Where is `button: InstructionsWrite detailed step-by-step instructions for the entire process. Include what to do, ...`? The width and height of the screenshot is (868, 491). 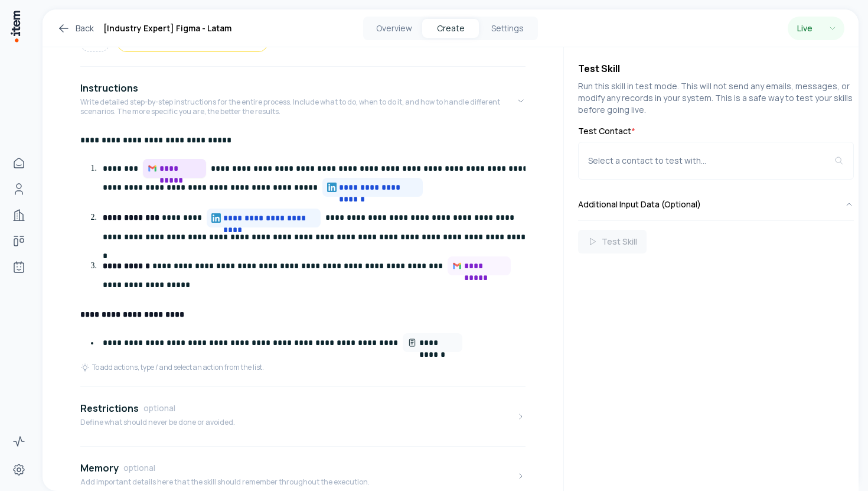 button: InstructionsWrite detailed step-by-step instructions for the entire process. Include what to do, ... is located at coordinates (303, 101).